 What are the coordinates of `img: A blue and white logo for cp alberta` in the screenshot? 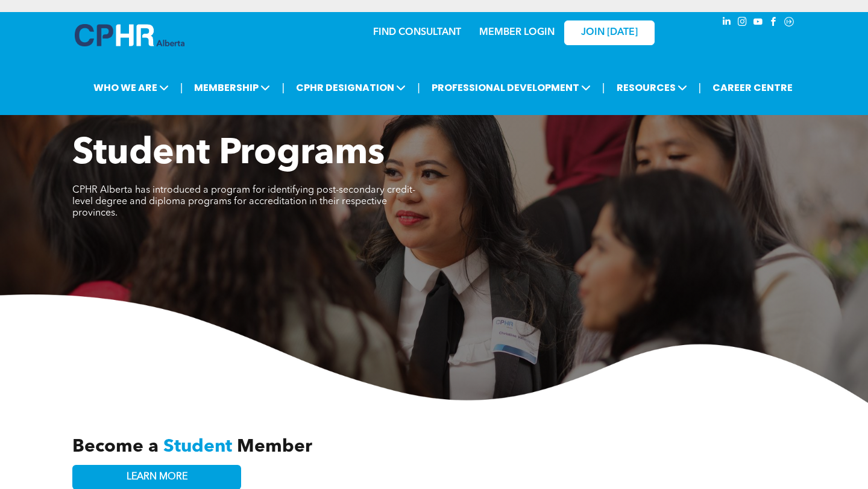 It's located at (130, 35).